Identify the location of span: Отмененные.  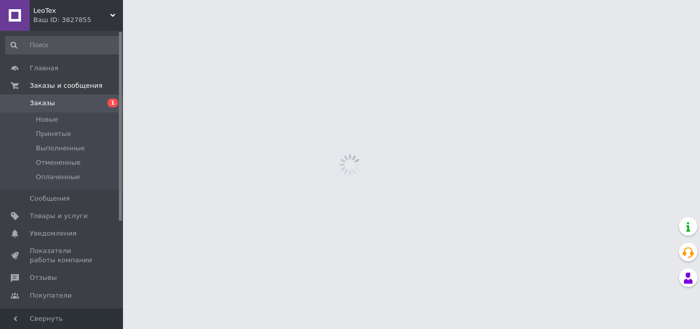
(58, 162).